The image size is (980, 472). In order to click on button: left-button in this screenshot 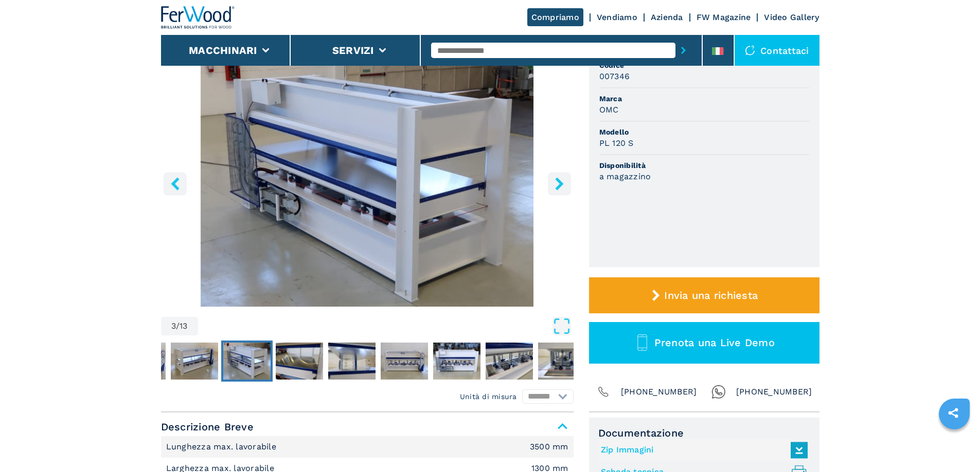, I will do `click(175, 183)`.